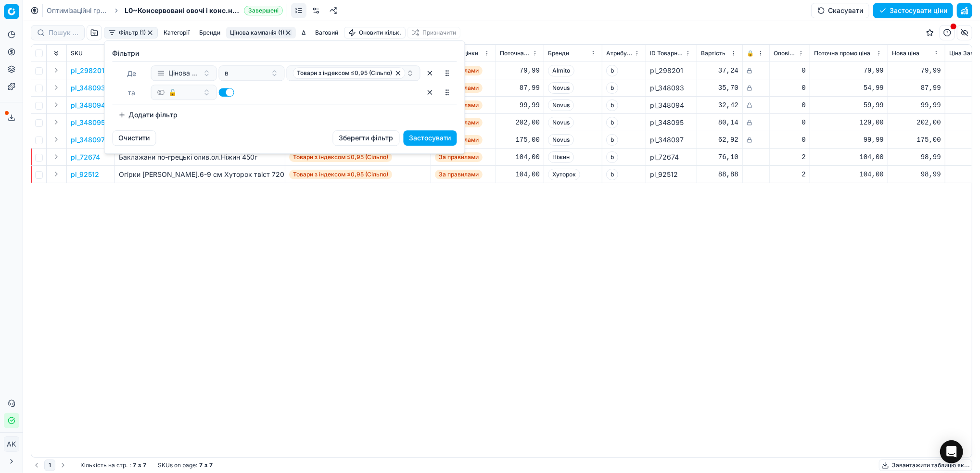 The image size is (980, 473). Describe the element at coordinates (148, 115) in the screenshot. I see `button: Додати фільтр` at that location.